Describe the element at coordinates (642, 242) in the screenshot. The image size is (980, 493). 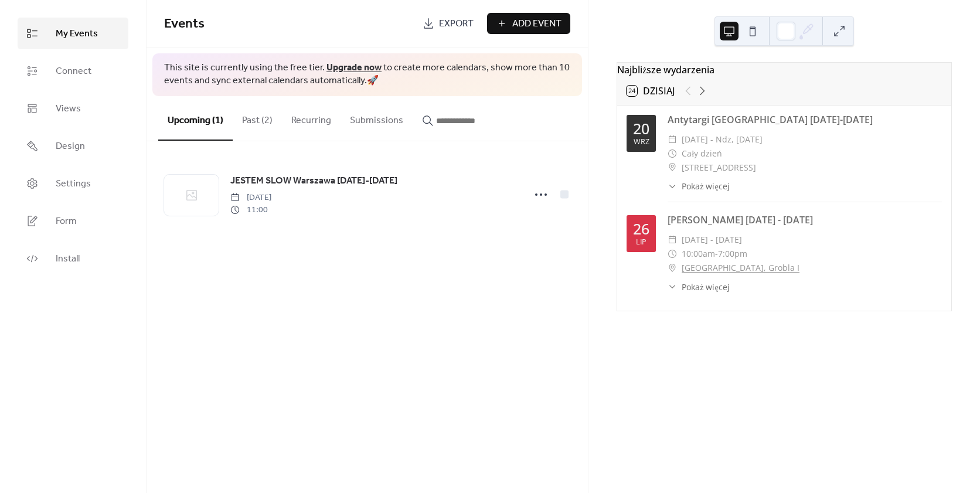
I see `div: lip` at that location.